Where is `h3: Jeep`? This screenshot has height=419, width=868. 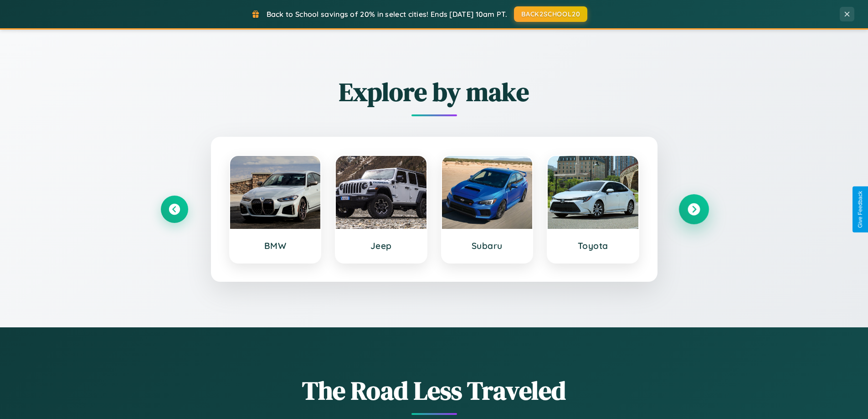
h3: Jeep is located at coordinates (381, 246).